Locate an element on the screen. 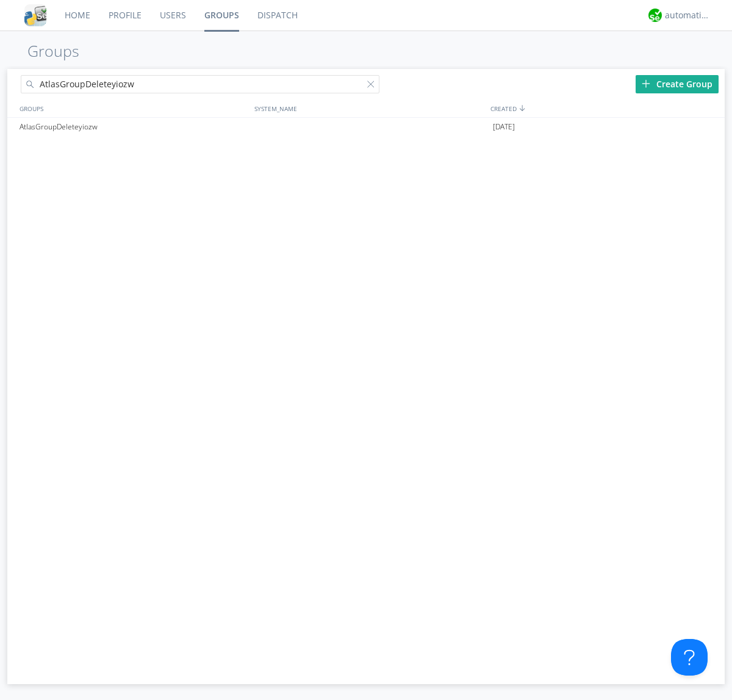 The width and height of the screenshot is (732, 700). img: plus.svg is located at coordinates (646, 84).